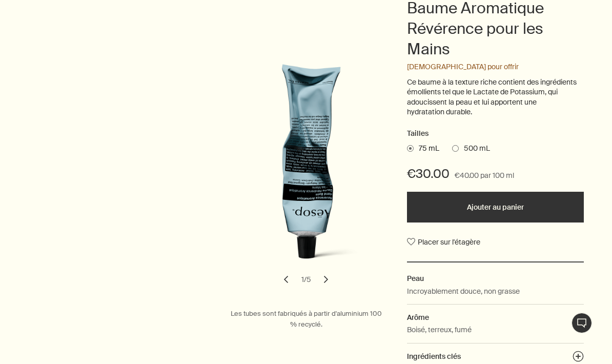 The height and width of the screenshot is (364, 612). What do you see at coordinates (319, 168) in the screenshot?
I see `img: Hands massaging the hand balm` at bounding box center [319, 168].